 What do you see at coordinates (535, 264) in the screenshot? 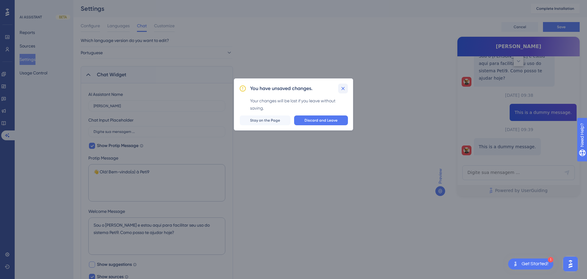
I see `div: Get Started!` at bounding box center [535, 264].